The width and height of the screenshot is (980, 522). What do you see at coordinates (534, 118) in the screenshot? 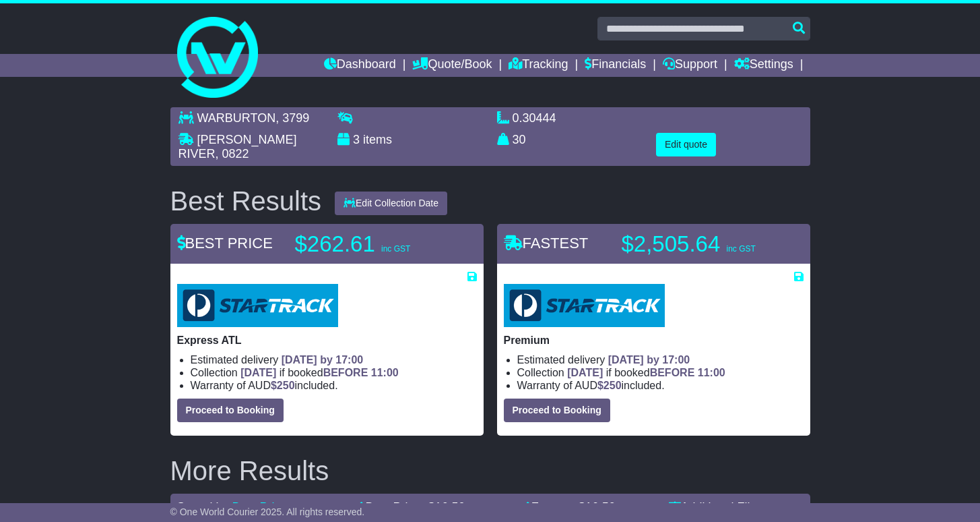
I see `span: 0.30444` at bounding box center [534, 118].